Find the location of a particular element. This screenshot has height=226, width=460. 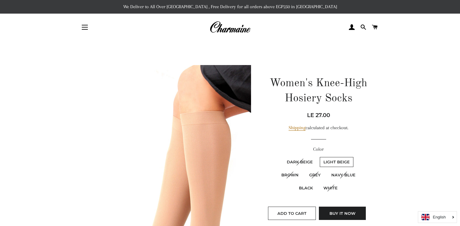

i: English is located at coordinates (440, 217).